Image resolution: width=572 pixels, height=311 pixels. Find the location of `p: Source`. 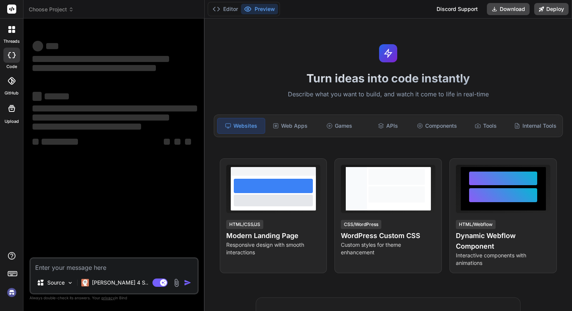

p: Source is located at coordinates (56, 283).